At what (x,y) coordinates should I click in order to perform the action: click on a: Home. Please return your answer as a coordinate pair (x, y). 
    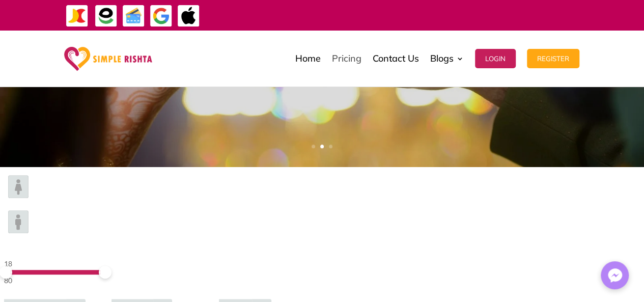
    Looking at the image, I should click on (308, 58).